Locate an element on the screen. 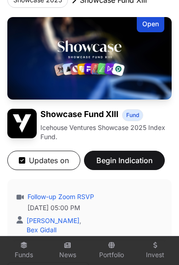 The width and height of the screenshot is (179, 265). button: Updates on is located at coordinates (44, 160).